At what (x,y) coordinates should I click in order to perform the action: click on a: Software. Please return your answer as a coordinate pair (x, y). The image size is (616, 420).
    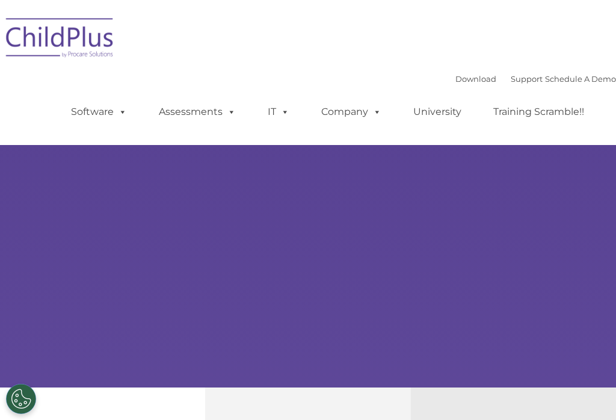
    Looking at the image, I should click on (99, 112).